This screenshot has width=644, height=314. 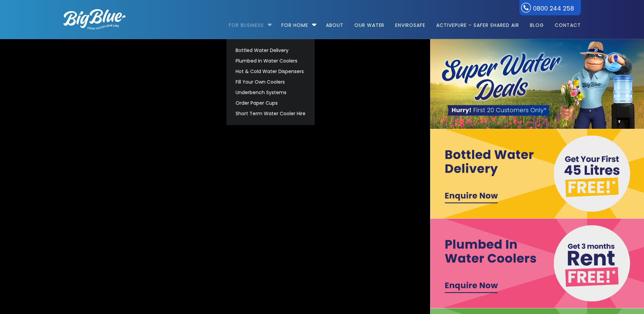 I want to click on a: Fill Your Own Coolers, so click(x=270, y=82).